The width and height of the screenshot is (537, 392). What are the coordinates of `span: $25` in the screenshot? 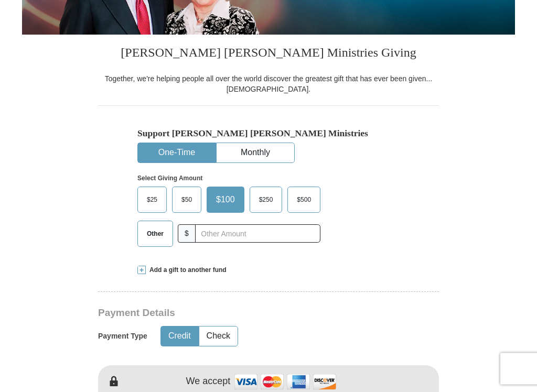 It's located at (152, 200).